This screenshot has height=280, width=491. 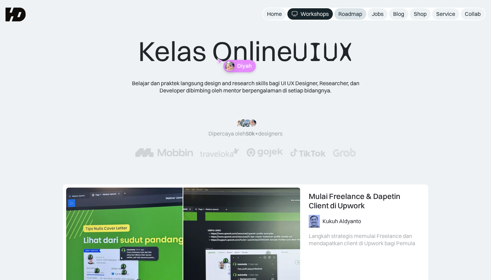 I want to click on div: Collab, so click(x=472, y=14).